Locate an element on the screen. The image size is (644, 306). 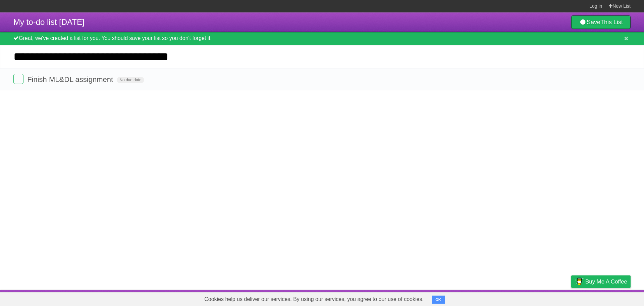
a: About is located at coordinates (489, 298).